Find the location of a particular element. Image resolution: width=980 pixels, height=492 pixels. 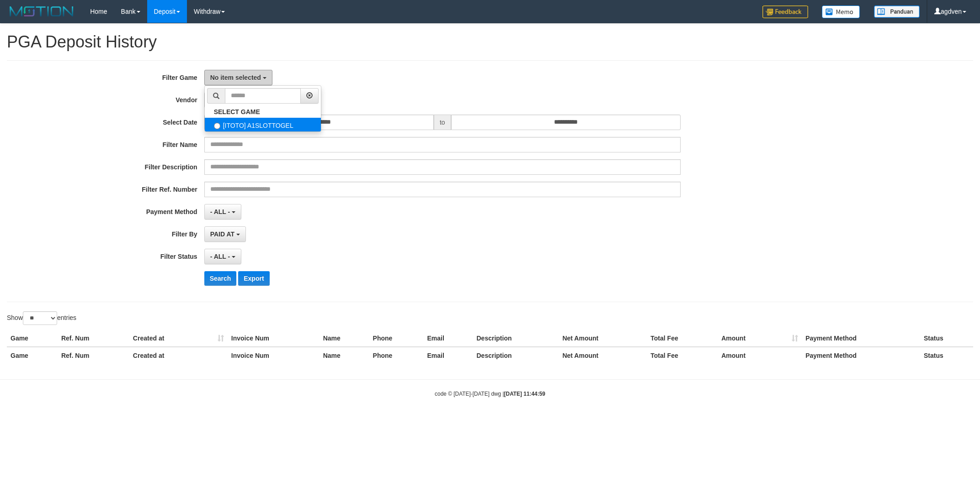

img: Button%20Memo.svg is located at coordinates (841, 12).